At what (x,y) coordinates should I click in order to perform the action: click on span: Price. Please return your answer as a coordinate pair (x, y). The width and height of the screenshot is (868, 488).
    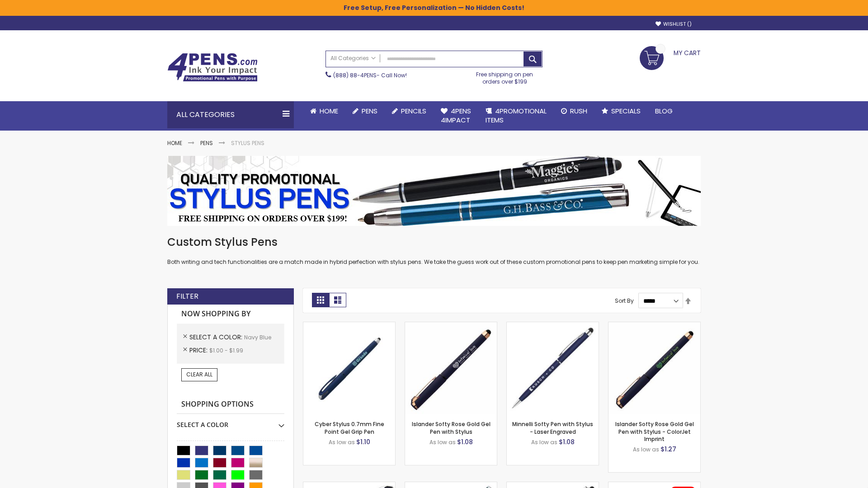
    Looking at the image, I should click on (199, 350).